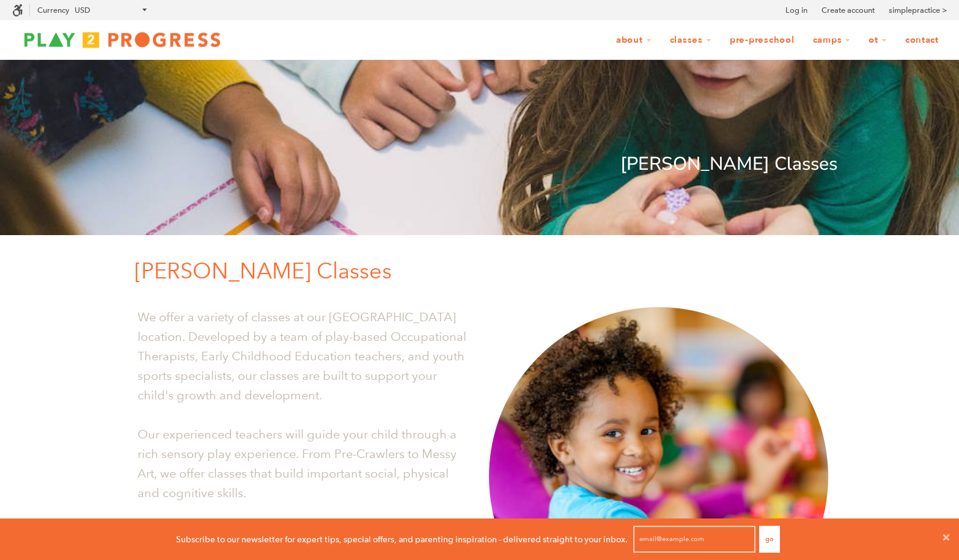  Describe the element at coordinates (847, 11) in the screenshot. I see `a: Create account` at that location.